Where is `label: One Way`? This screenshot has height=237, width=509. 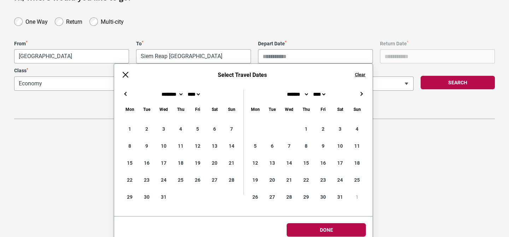
label: One Way is located at coordinates (36, 21).